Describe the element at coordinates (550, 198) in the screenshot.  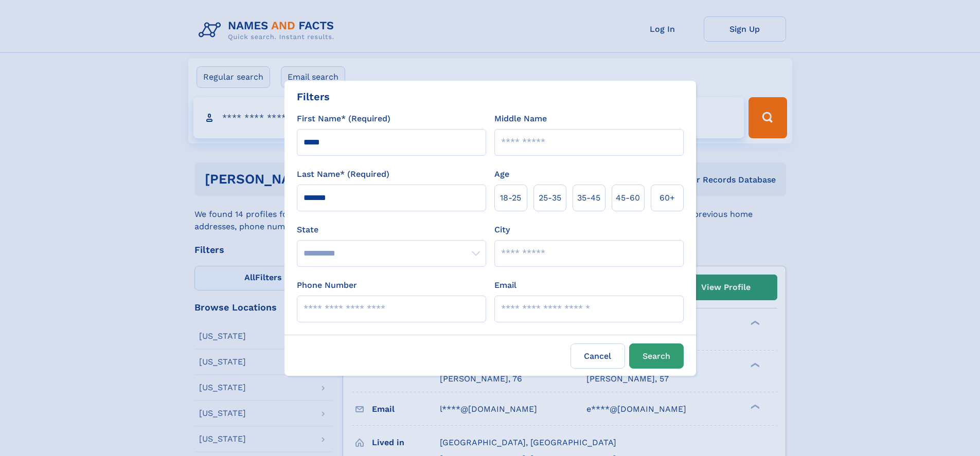
I see `span: 25‑35` at that location.